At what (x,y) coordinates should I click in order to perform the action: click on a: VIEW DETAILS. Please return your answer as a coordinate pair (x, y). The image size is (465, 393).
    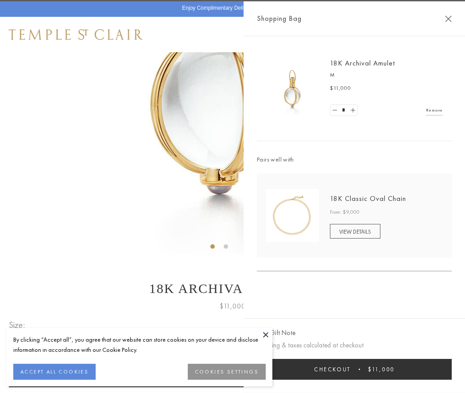
    Looking at the image, I should click on (355, 231).